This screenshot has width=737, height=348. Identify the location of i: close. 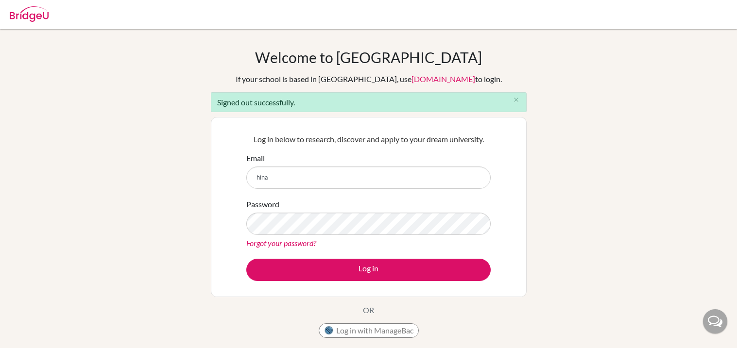
(516, 100).